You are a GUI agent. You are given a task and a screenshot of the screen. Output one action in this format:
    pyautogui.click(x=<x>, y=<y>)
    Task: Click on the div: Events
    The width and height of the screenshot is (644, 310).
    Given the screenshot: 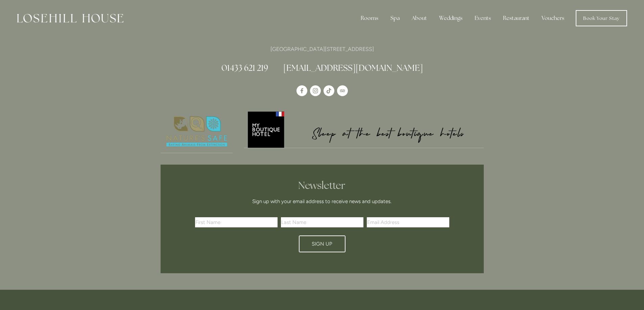 What is the action you would take?
    pyautogui.click(x=483, y=18)
    